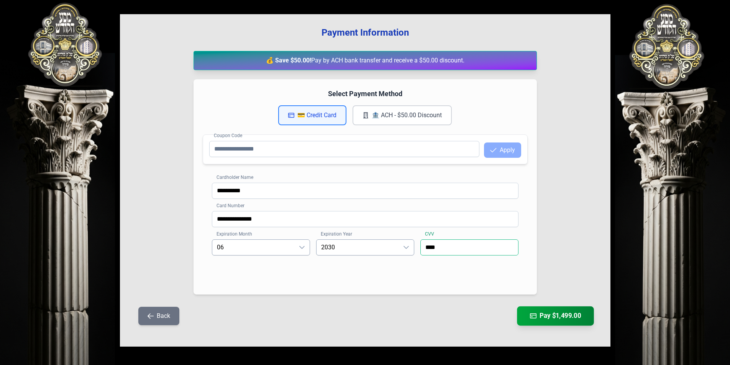 This screenshot has height=365, width=730. What do you see at coordinates (313, 115) in the screenshot?
I see `button: 💳 Credit Card` at bounding box center [313, 115].